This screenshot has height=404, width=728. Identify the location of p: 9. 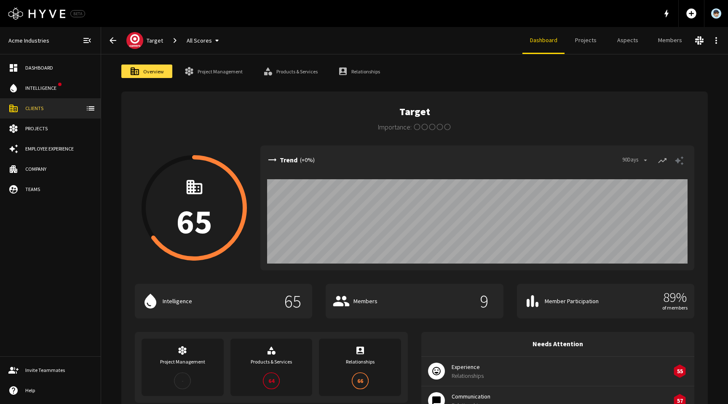
(484, 301).